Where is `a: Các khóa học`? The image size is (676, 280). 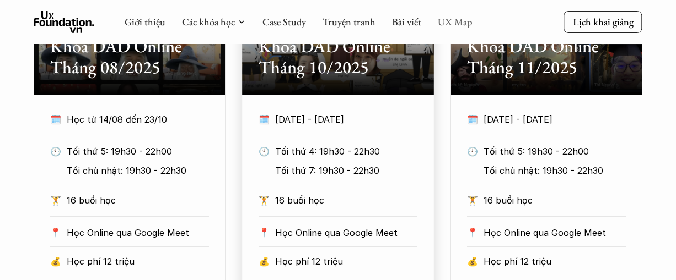
a: Các khóa học is located at coordinates (208, 21).